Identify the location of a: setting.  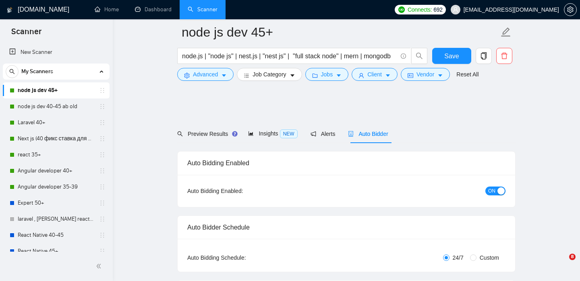
(570, 10).